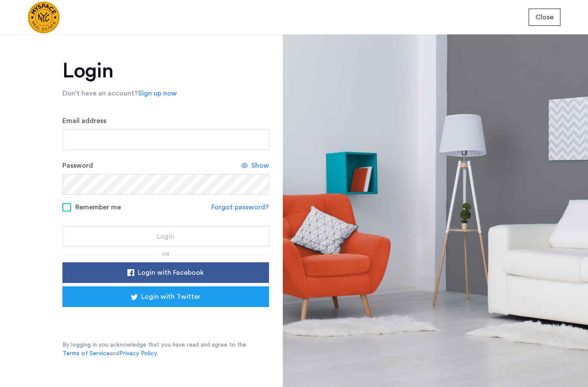  What do you see at coordinates (166, 254) in the screenshot?
I see `span: or` at bounding box center [166, 254].